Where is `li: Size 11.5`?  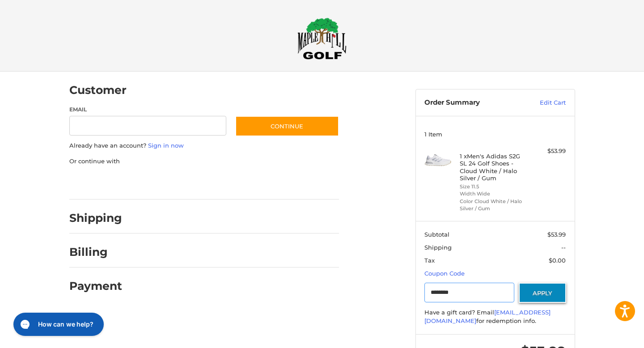
li: Size 11.5 is located at coordinates (494, 186).